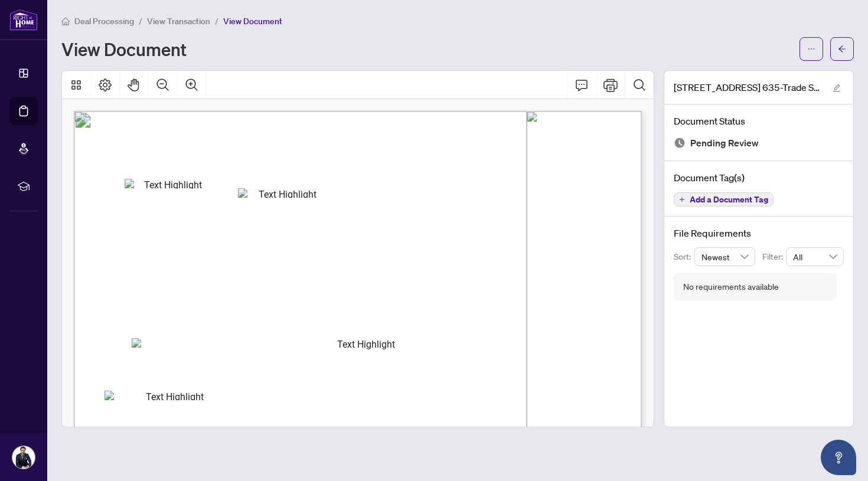  Describe the element at coordinates (724, 143) in the screenshot. I see `span: Pending Review` at that location.